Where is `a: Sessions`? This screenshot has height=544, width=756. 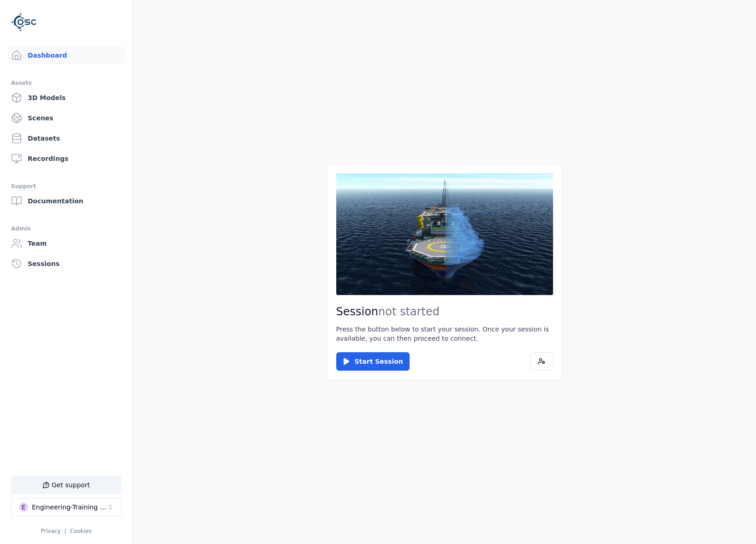
a: Sessions is located at coordinates (66, 264).